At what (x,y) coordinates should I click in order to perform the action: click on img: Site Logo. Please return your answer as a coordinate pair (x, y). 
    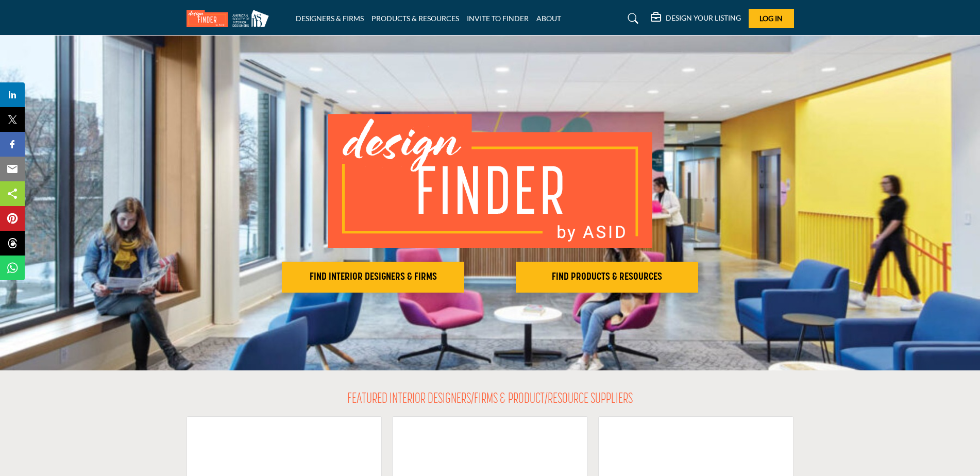
    Looking at the image, I should click on (230, 18).